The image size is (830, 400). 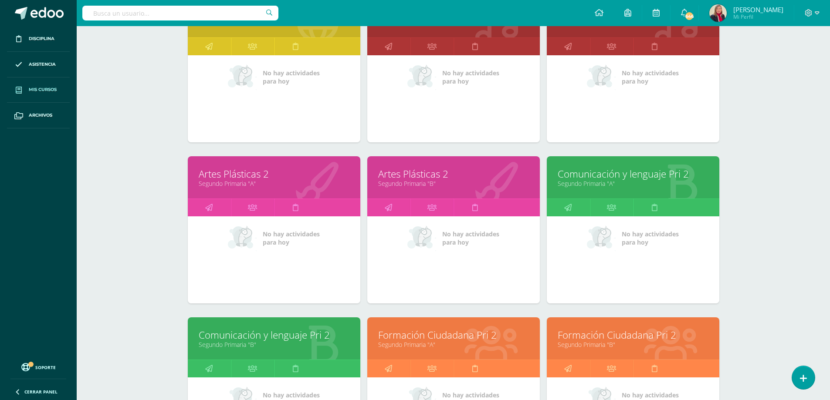 I want to click on a: Archivos, so click(x=38, y=115).